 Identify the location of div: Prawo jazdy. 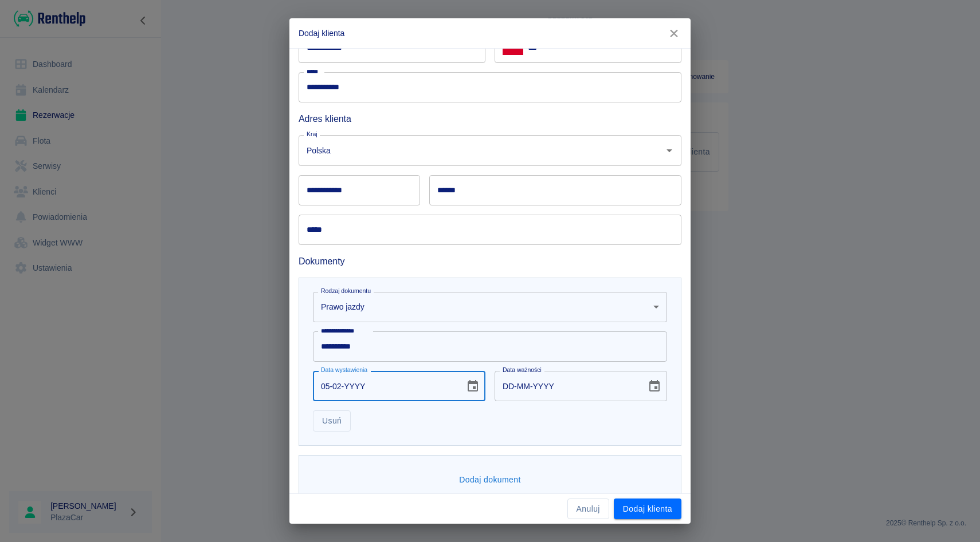
(490, 307).